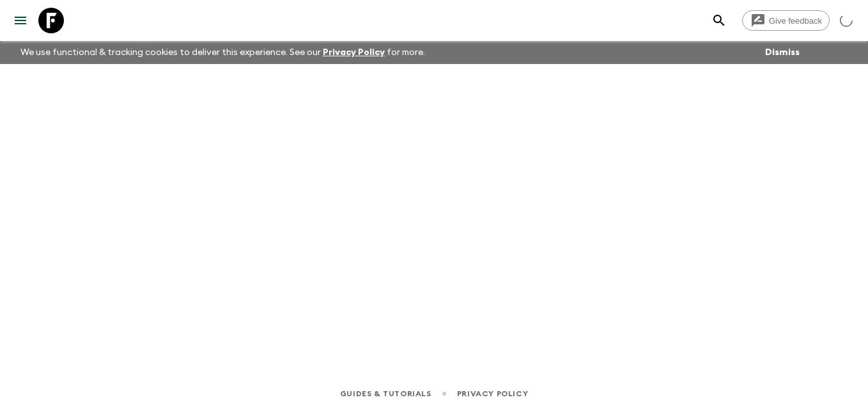 This screenshot has height=411, width=868. What do you see at coordinates (795, 21) in the screenshot?
I see `span: Give feedback` at bounding box center [795, 21].